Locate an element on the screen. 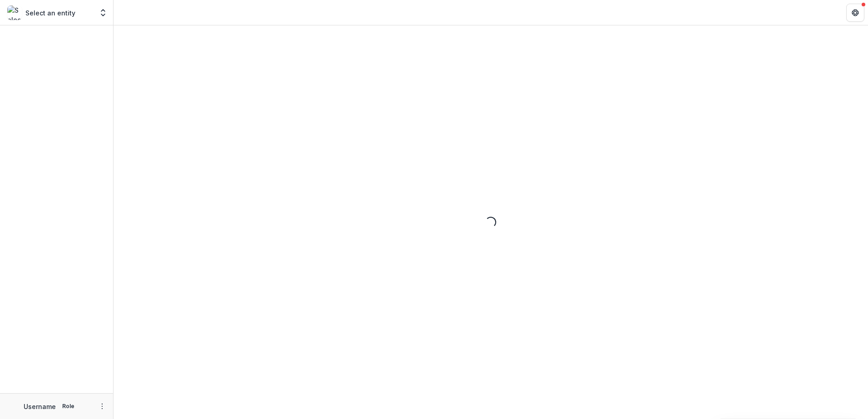  p: Username is located at coordinates (40, 406).